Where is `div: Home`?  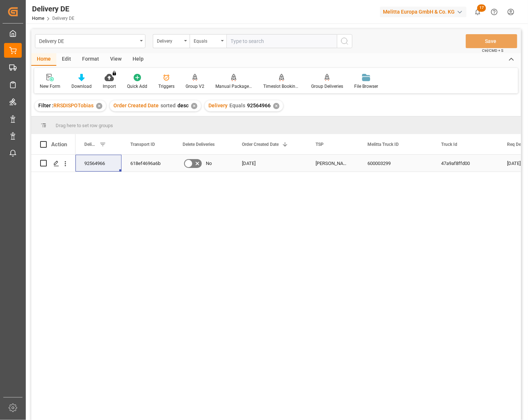
div: Home is located at coordinates (44, 60).